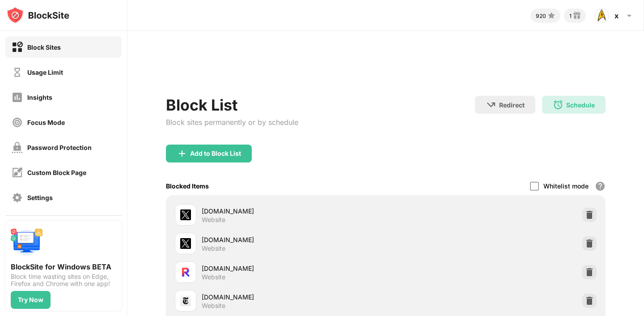 This screenshot has width=644, height=316. What do you see at coordinates (232, 105) in the screenshot?
I see `div: Block List` at bounding box center [232, 105].